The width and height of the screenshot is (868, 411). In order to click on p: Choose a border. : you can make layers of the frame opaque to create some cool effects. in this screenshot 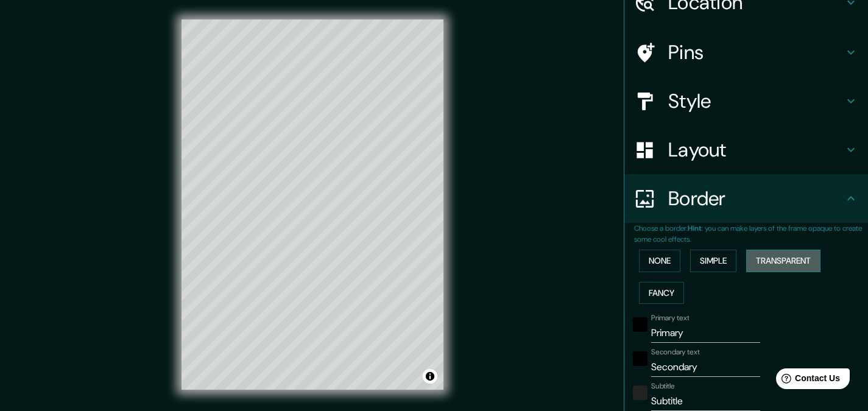, I will do `click(751, 234)`.